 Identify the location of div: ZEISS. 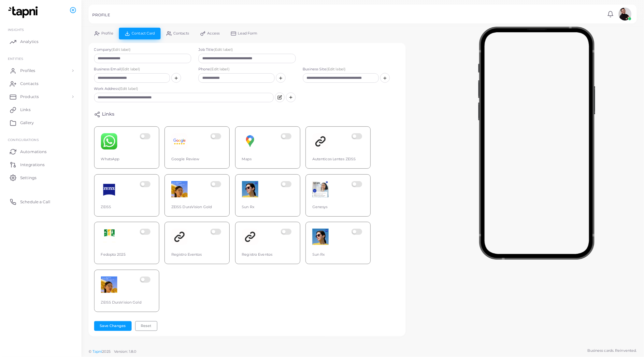
(127, 207).